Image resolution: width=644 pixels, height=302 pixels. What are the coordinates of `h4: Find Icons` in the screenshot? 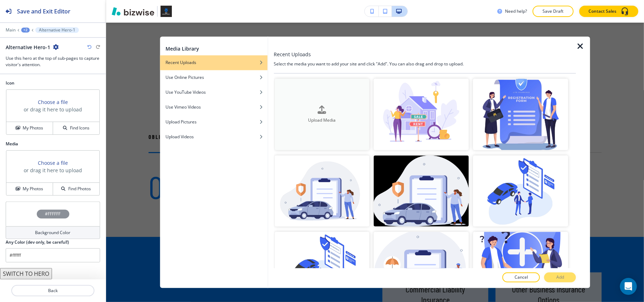 It's located at (80, 128).